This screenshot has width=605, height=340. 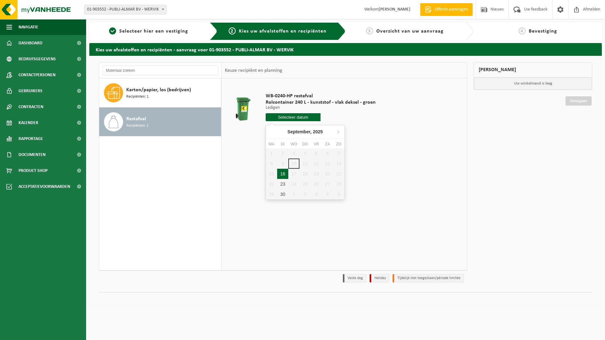 I want to click on span: Documenten, so click(x=32, y=155).